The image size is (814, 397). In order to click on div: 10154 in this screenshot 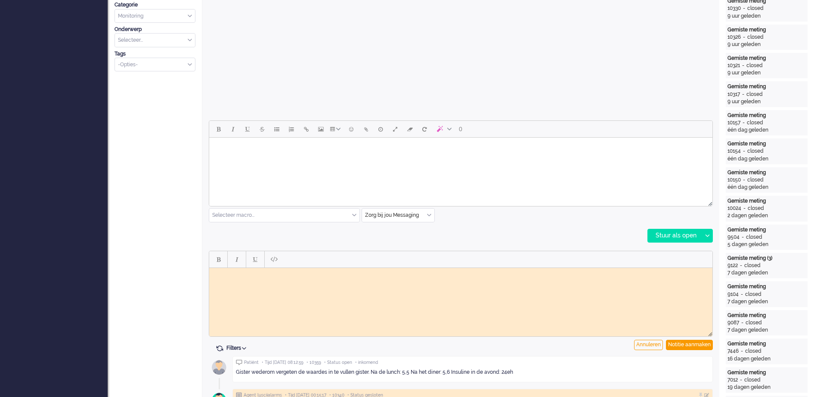, I will do `click(734, 151)`.